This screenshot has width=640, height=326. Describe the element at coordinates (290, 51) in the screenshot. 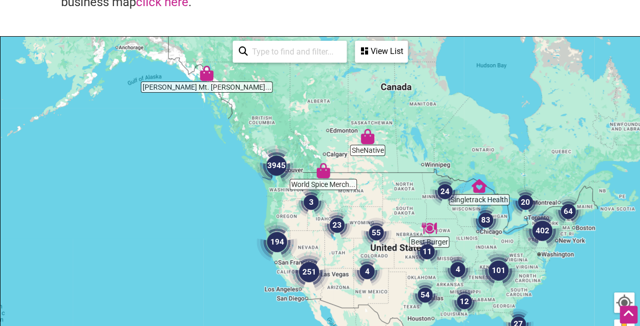

I see `div: Type to search and filter` at that location.